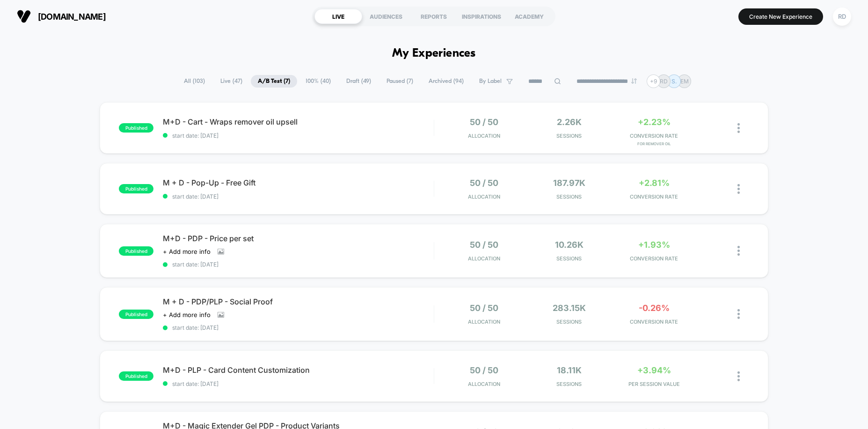 This screenshot has height=429, width=868. Describe the element at coordinates (654, 308) in the screenshot. I see `span: -0.26%` at that location.